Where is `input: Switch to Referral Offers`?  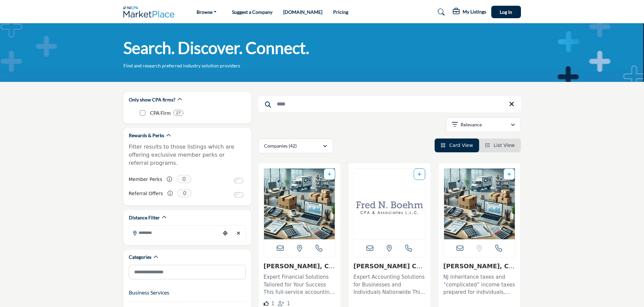
input: Switch to Referral Offers is located at coordinates (239, 195).